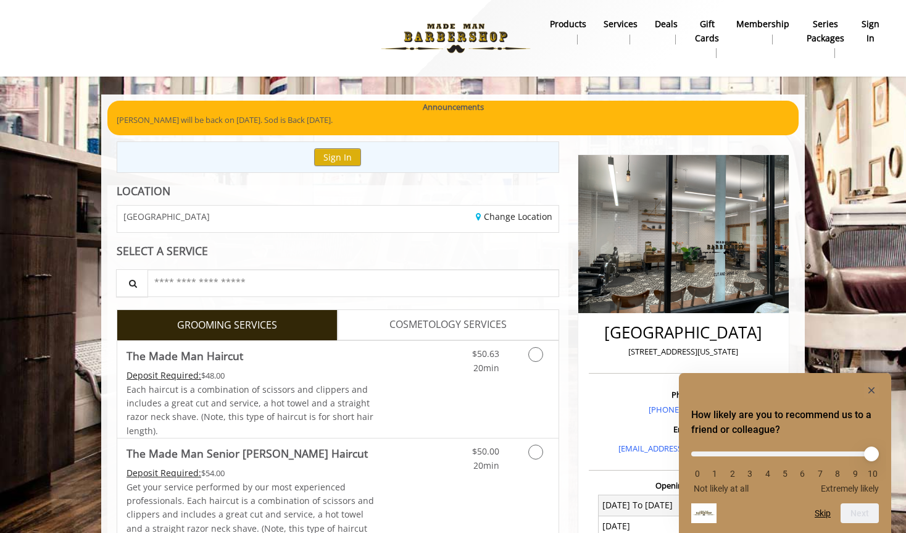 The width and height of the screenshot is (906, 533). Describe the element at coordinates (684, 395) in the screenshot. I see `h3: Phone` at that location.